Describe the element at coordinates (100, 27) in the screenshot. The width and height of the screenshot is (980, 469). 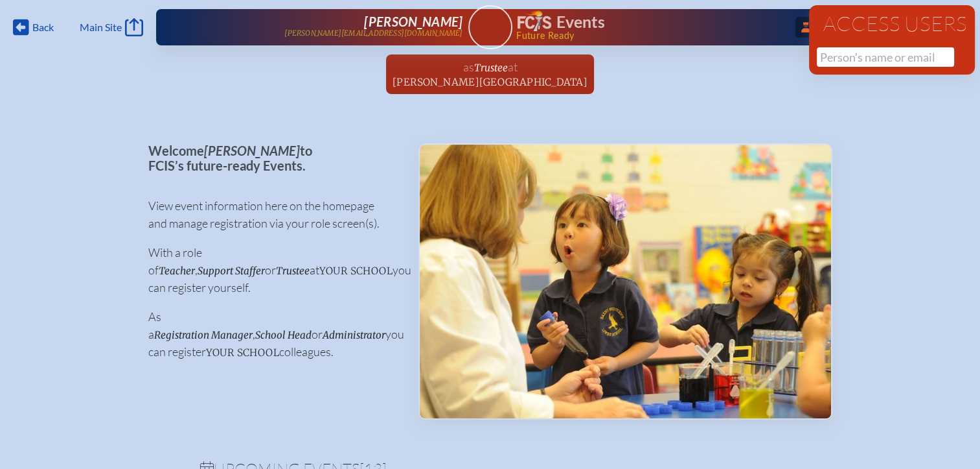
I see `span: Main Site` at that location.